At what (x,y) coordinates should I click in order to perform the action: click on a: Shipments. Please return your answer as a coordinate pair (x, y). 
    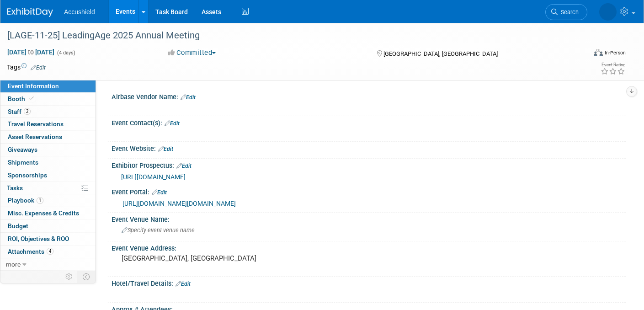
    Looking at the image, I should click on (48, 162).